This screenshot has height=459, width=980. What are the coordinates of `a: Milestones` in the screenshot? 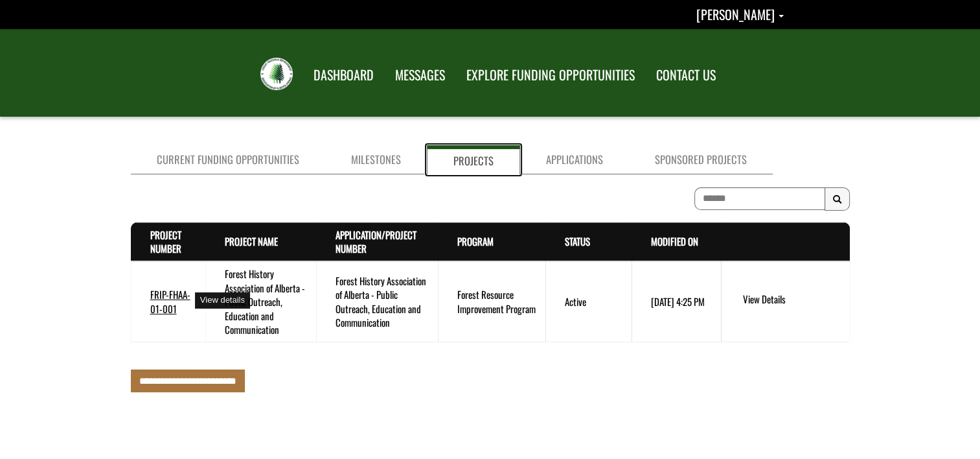 It's located at (375, 159).